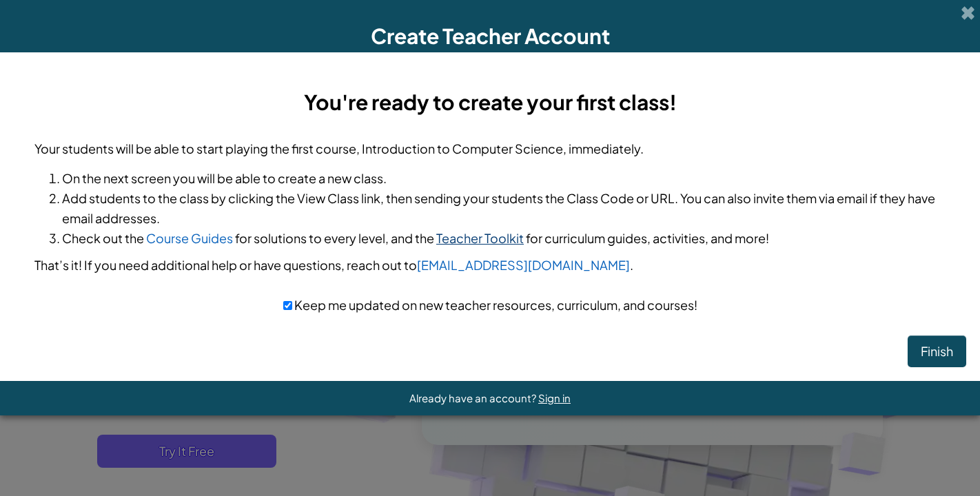 The image size is (980, 496). What do you see at coordinates (334, 265) in the screenshot?
I see `span: That’s it! If you need additional help or have questions, reach out to .` at bounding box center [334, 265].